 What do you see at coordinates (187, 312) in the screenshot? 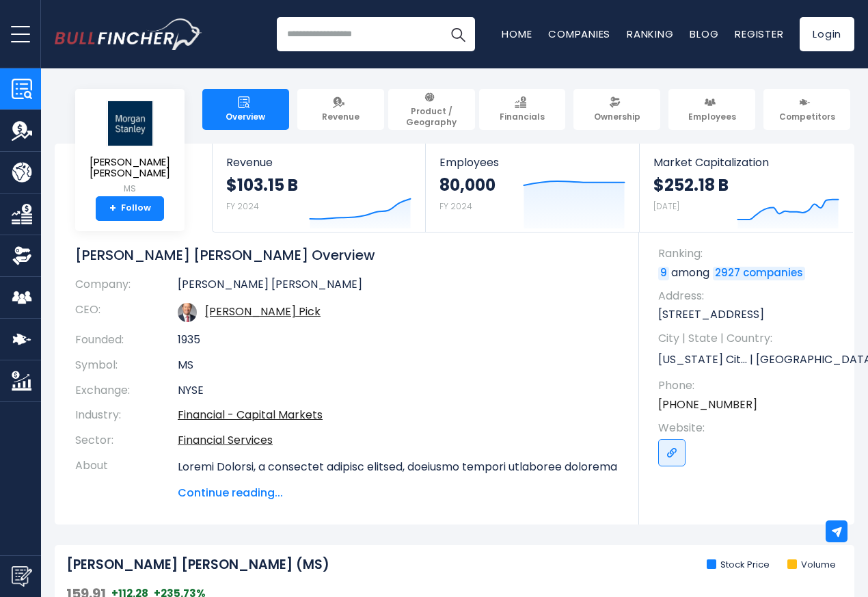
I see `img: ted-pick.jpg` at bounding box center [187, 312].